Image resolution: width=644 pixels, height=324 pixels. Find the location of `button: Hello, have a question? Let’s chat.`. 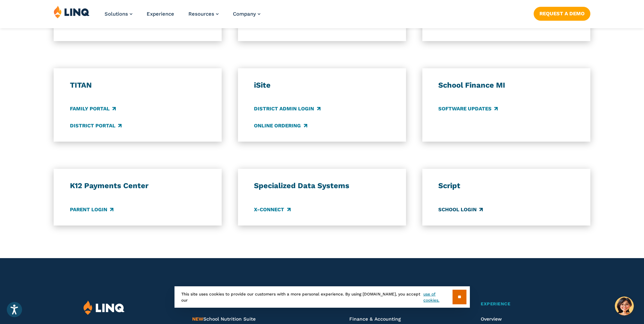

button: Hello, have a question? Let’s chat. is located at coordinates (624, 306).